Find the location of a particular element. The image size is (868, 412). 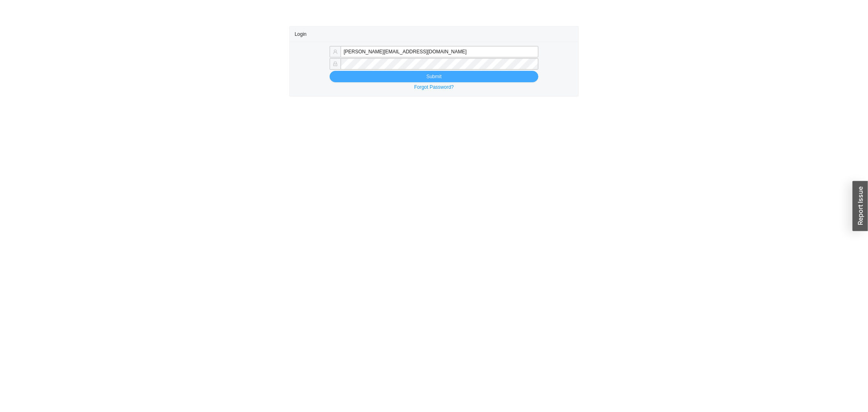

div: Login is located at coordinates (434, 34).